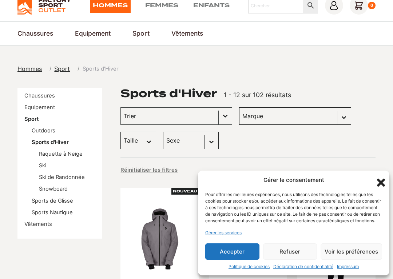 This screenshot has height=279, width=393. What do you see at coordinates (100, 69) in the screenshot?
I see `span: Sports d'Hiver` at bounding box center [100, 69].